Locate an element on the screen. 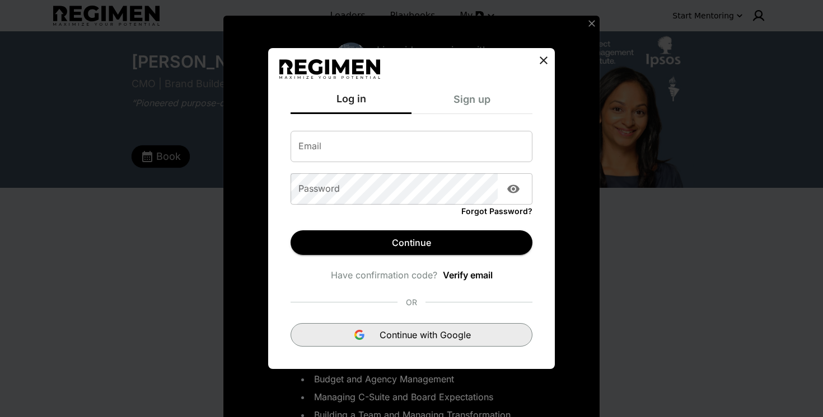 This screenshot has width=823, height=417. img: Google is located at coordinates (359, 335).